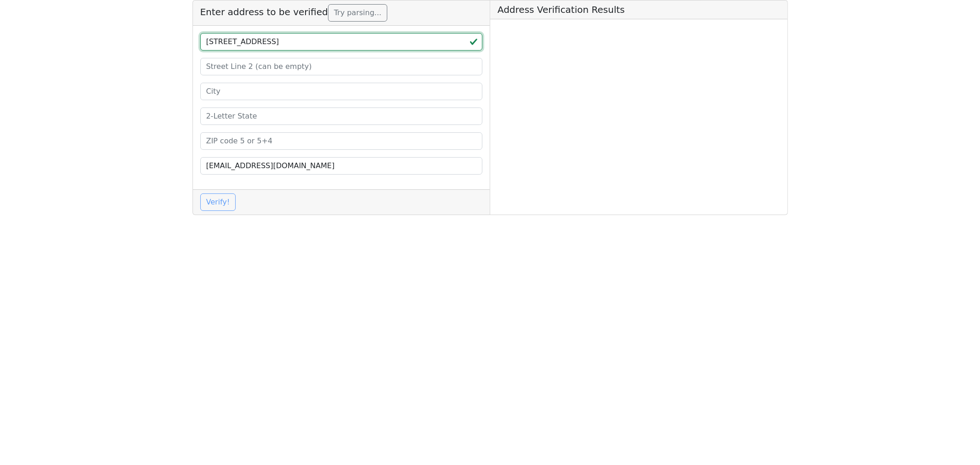 This screenshot has height=465, width=980. What do you see at coordinates (341, 13) in the screenshot?
I see `h5: Enter address to be verified` at bounding box center [341, 13].